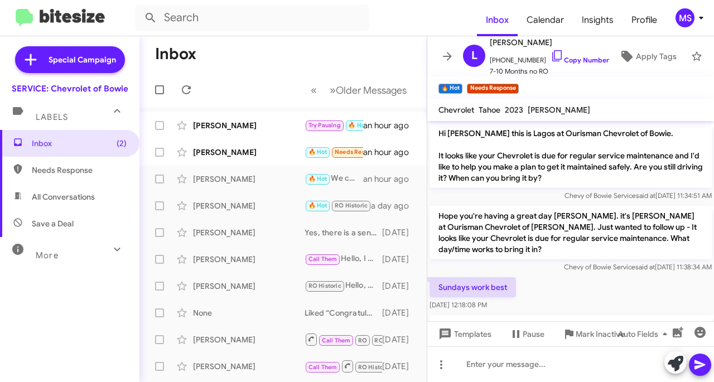 Image resolution: width=714 pixels, height=382 pixels. I want to click on p: Sundays work best, so click(472, 287).